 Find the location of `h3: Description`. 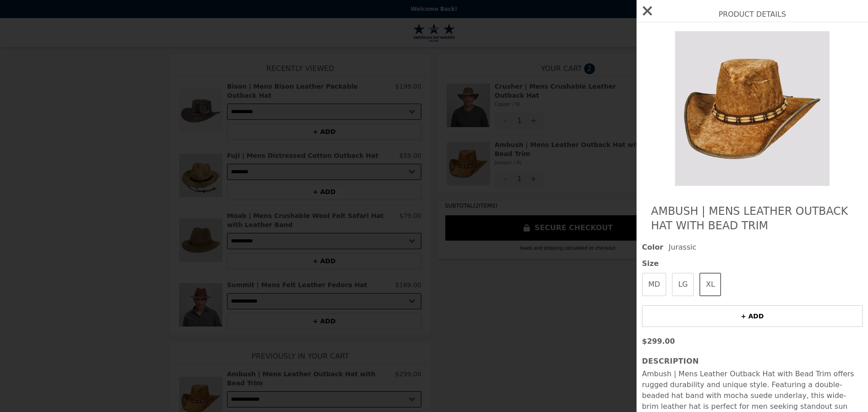

h3: Description is located at coordinates (752, 362).